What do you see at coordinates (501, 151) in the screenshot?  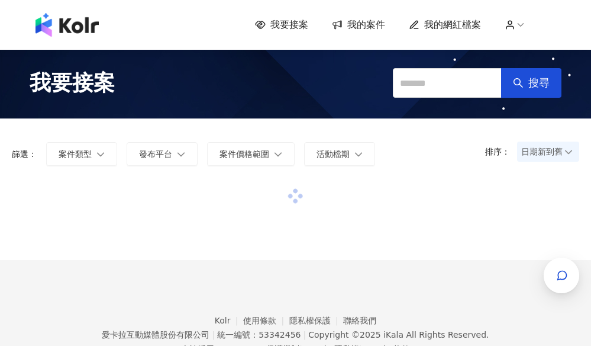 I see `p: 排序：` at bounding box center [501, 151].